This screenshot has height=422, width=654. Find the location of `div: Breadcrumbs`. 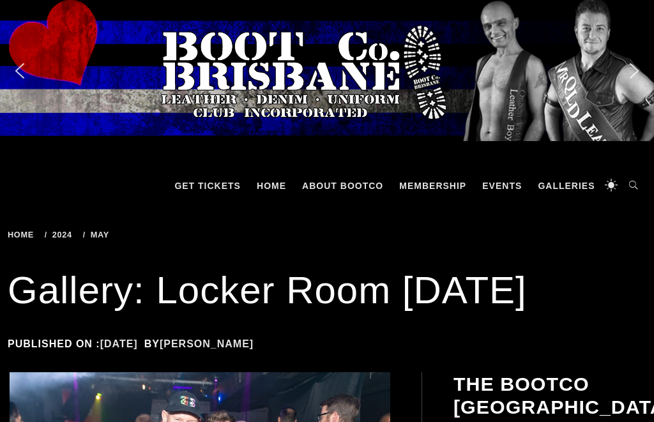

div: Breadcrumbs is located at coordinates (142, 235).